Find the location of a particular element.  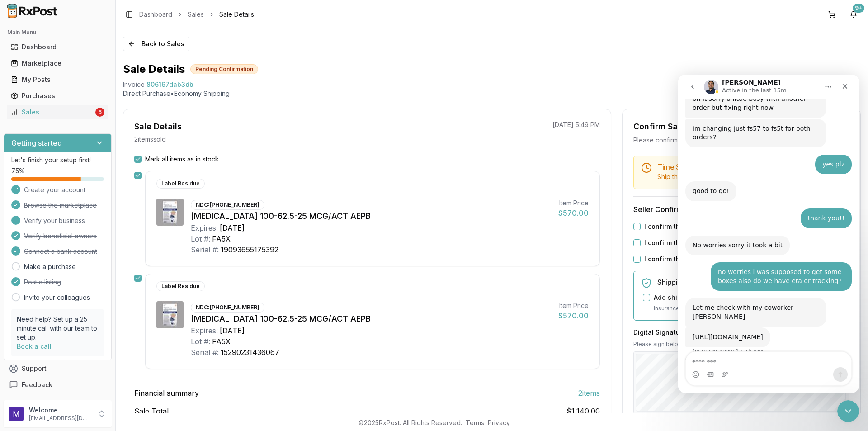

p: Welcome is located at coordinates (60, 410).